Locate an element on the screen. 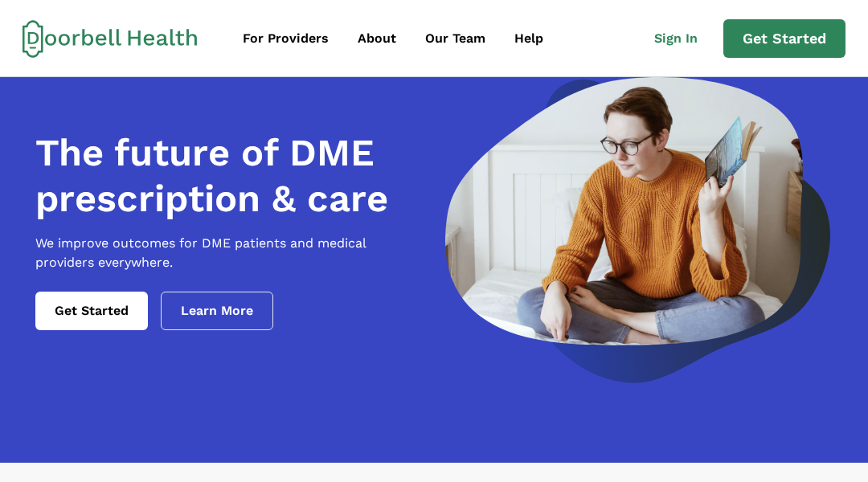  div: For Providers is located at coordinates (285, 38).